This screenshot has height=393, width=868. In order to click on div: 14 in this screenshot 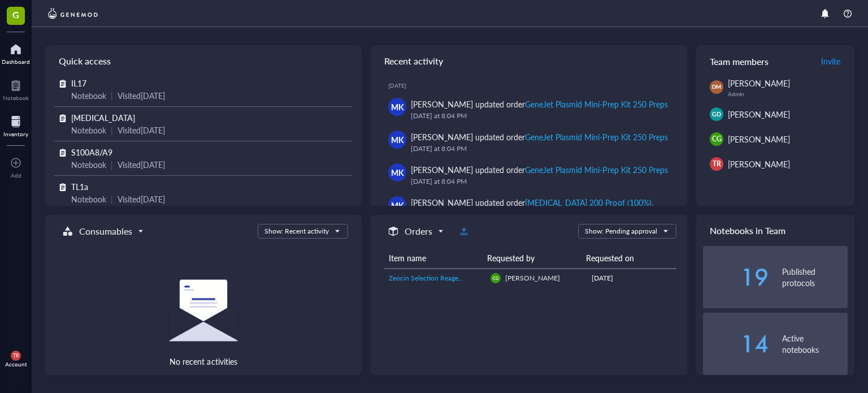, I will do `click(736, 344)`.